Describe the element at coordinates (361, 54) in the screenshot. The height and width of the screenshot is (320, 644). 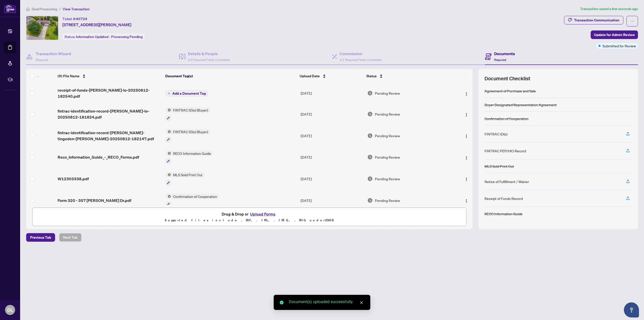
I see `h4: Commission` at that location.